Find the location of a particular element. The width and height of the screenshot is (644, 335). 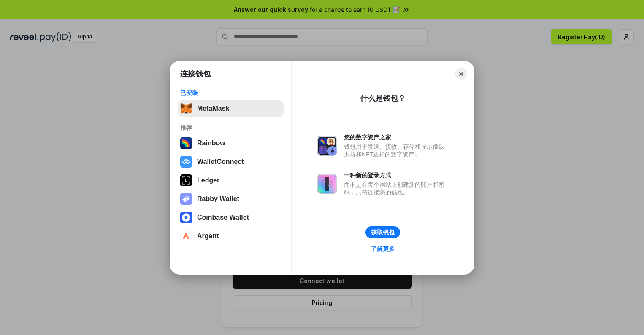

div: Coinbase Wallet is located at coordinates (223, 217).